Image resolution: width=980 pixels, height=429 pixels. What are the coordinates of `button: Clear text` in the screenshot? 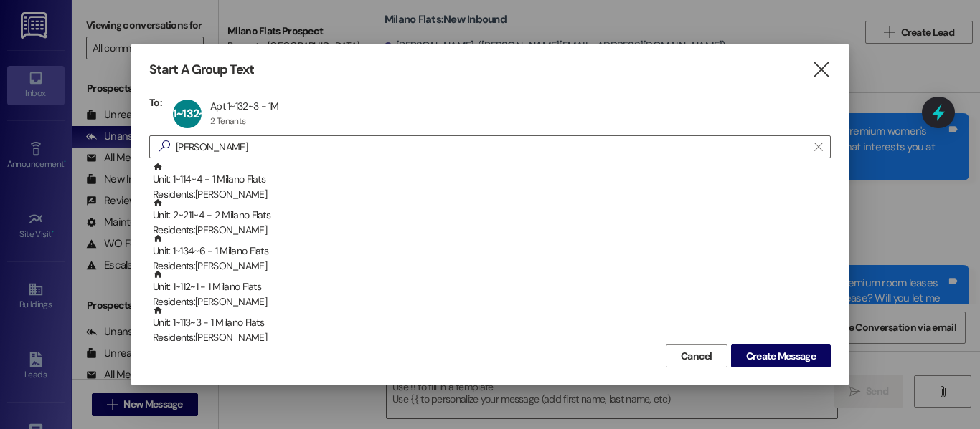 It's located at (818, 147).